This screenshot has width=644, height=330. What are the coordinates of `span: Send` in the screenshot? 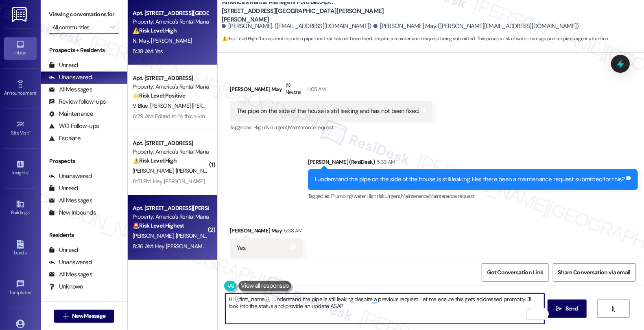 It's located at (572, 309).